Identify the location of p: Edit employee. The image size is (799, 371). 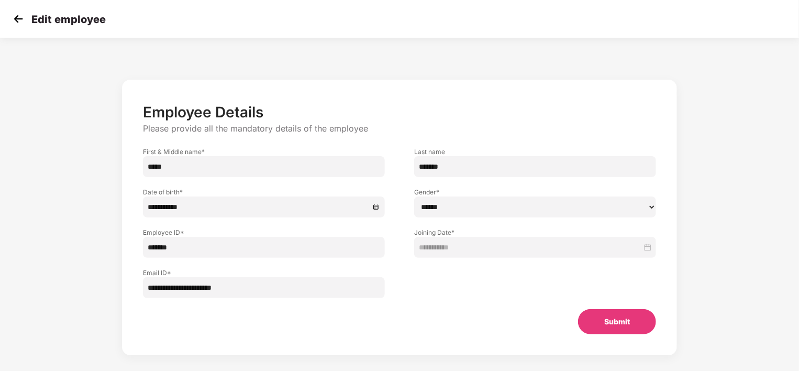
(69, 19).